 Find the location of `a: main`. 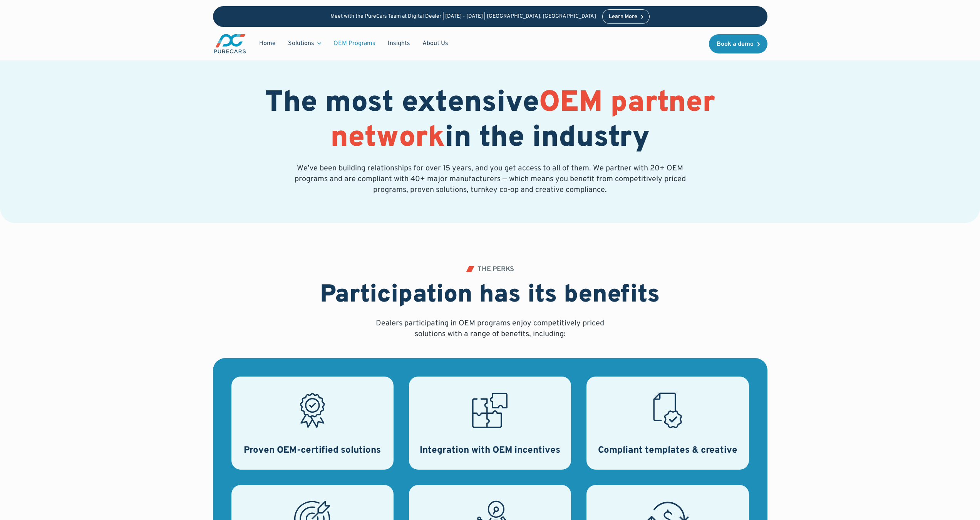

a: main is located at coordinates (230, 44).